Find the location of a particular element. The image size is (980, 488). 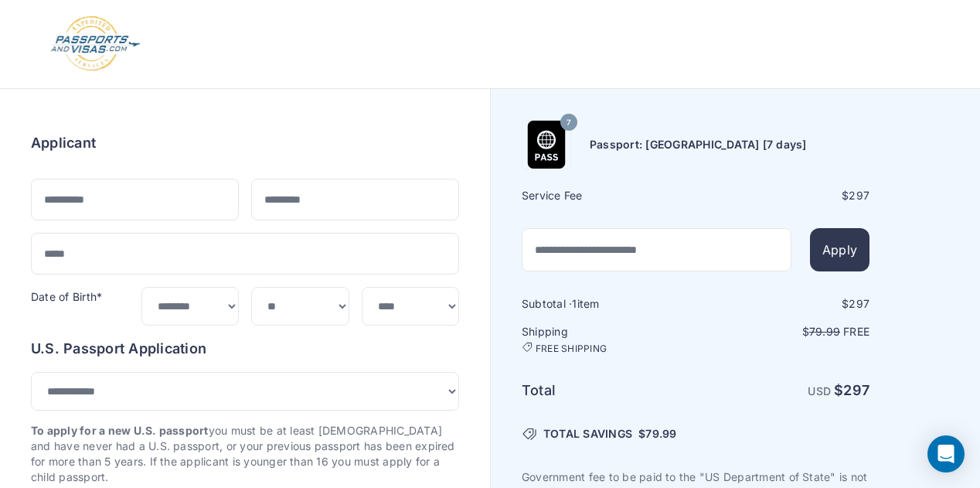

img: Product Name is located at coordinates (547, 144).